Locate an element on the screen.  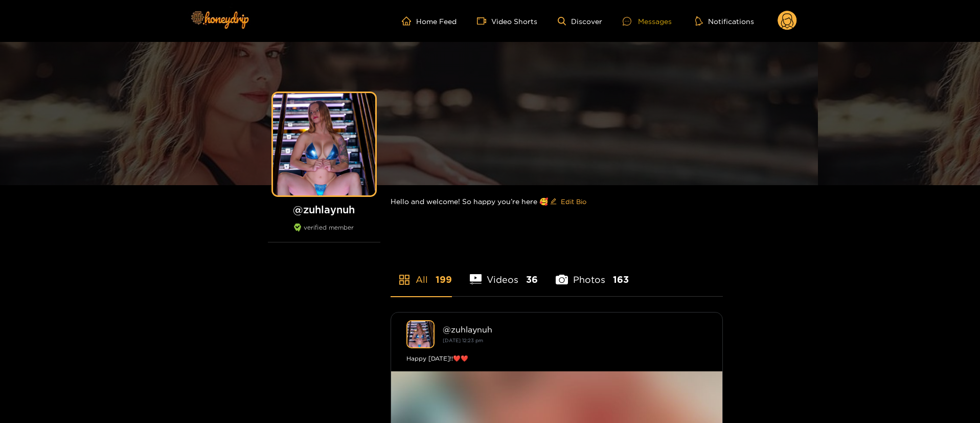
button: Notifications is located at coordinates (725, 21).